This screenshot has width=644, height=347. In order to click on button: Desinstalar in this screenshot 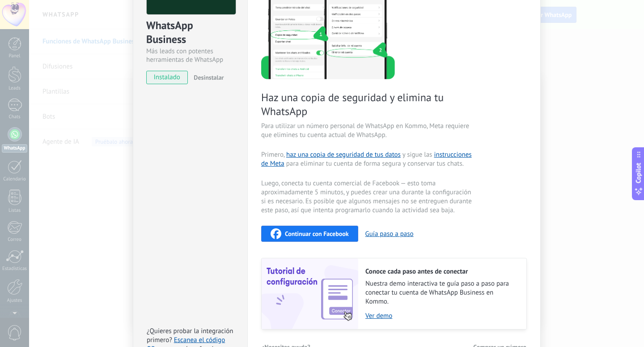, I will do `click(206, 78)`.